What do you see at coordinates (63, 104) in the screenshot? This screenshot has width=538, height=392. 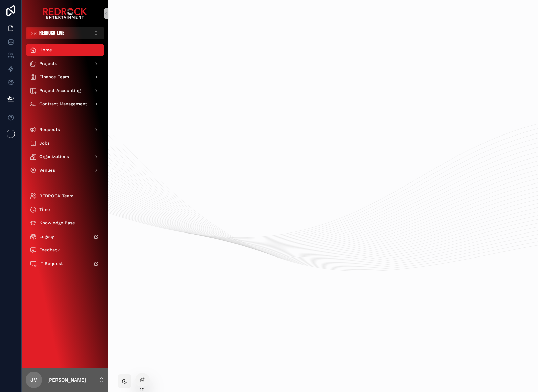 I see `span: Contract Management` at bounding box center [63, 104].